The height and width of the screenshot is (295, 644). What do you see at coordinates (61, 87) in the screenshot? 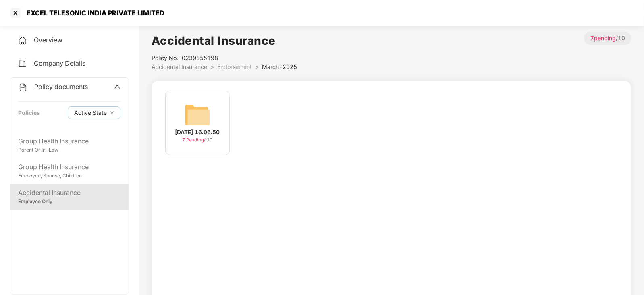
I see `span: Policy documents` at bounding box center [61, 87].